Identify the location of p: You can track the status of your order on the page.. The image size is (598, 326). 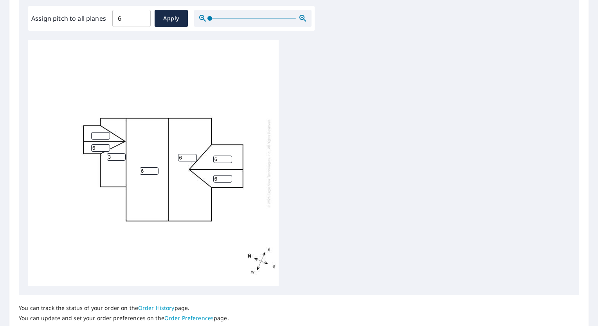
(124, 308).